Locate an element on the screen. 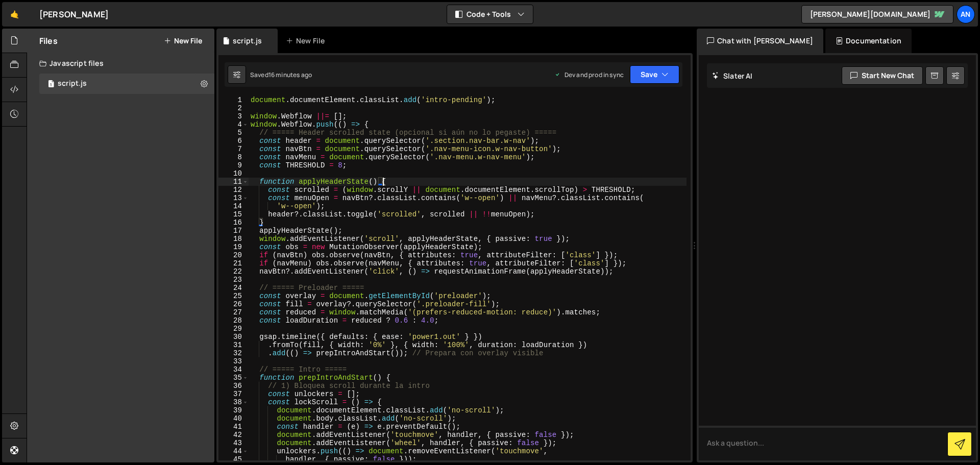 The image size is (980, 465). div: 13 is located at coordinates (233, 198).